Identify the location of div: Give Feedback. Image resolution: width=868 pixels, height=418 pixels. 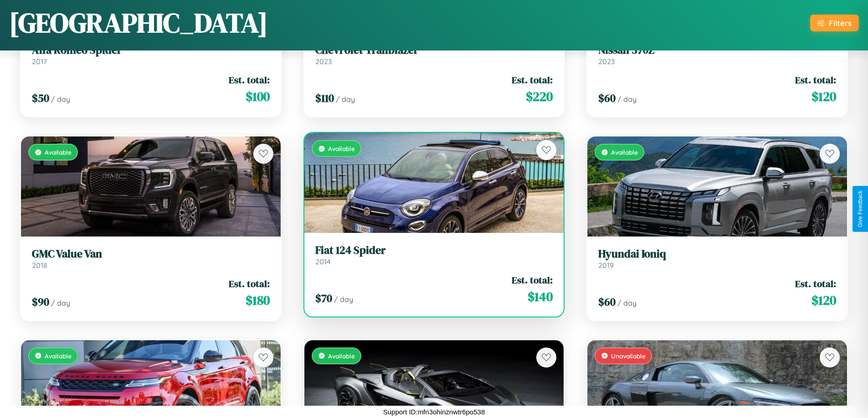
(860, 209).